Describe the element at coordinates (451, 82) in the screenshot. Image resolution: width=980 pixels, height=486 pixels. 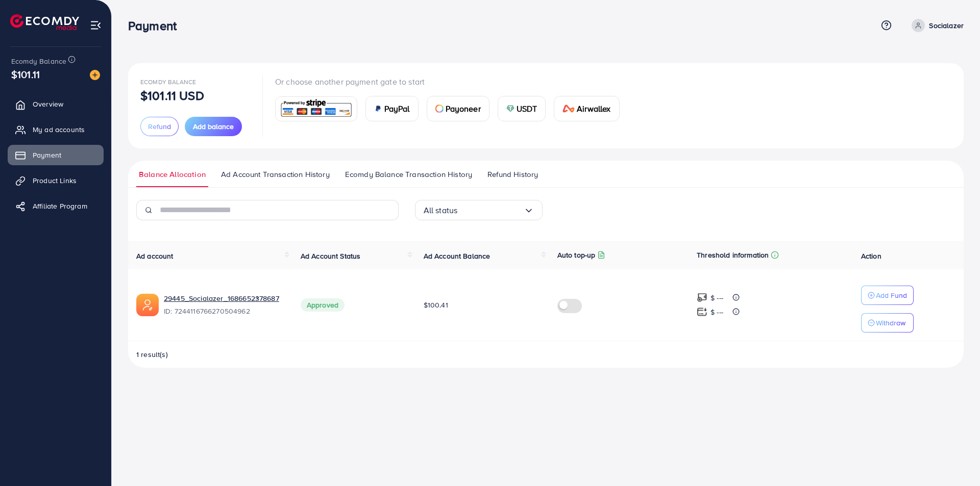
I see `p: Or choose another payment gate to start` at that location.